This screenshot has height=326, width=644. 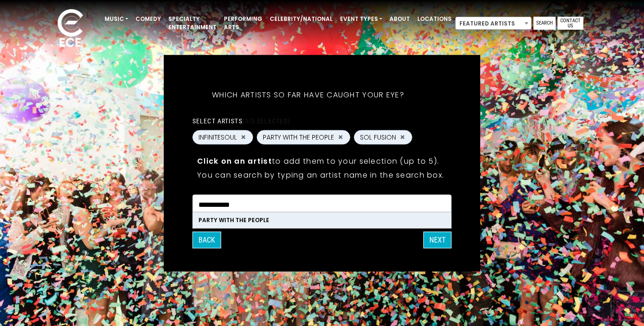 What do you see at coordinates (545, 23) in the screenshot?
I see `a: Search` at bounding box center [545, 23].